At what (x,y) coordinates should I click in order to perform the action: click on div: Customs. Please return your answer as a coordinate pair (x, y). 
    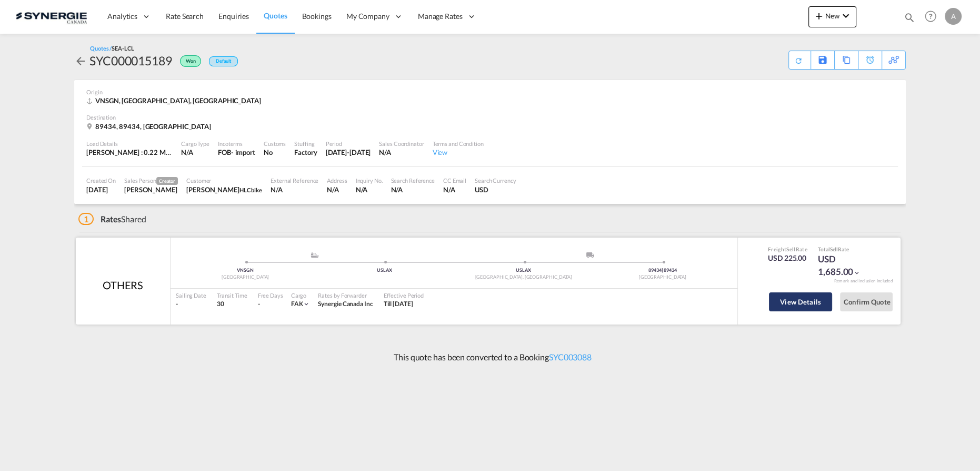
    Looking at the image, I should click on (274, 143).